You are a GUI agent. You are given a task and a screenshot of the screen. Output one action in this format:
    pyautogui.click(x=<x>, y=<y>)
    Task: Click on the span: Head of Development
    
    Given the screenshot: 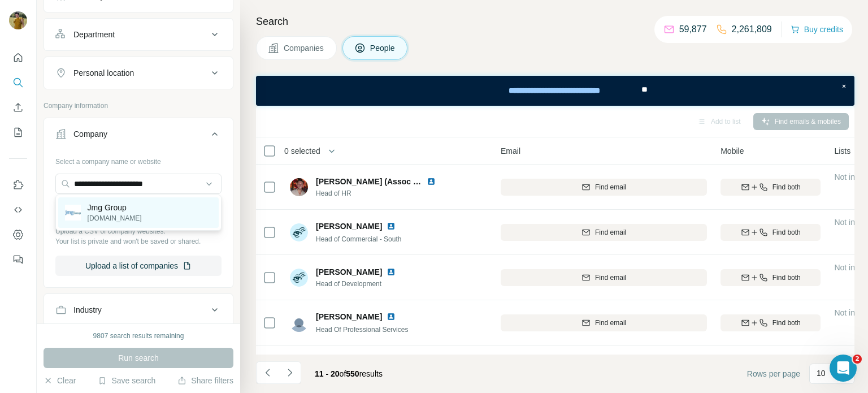 What is the action you would take?
    pyautogui.click(x=357, y=284)
    